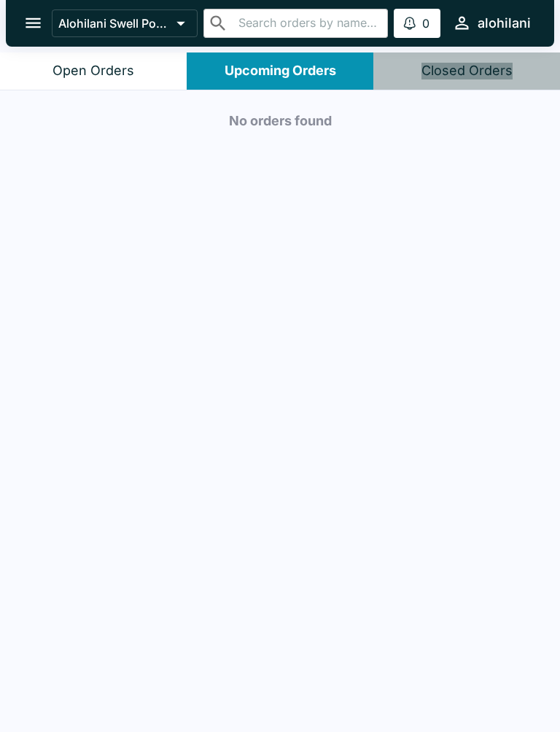 This screenshot has width=560, height=732. I want to click on button: alohilani, so click(492, 22).